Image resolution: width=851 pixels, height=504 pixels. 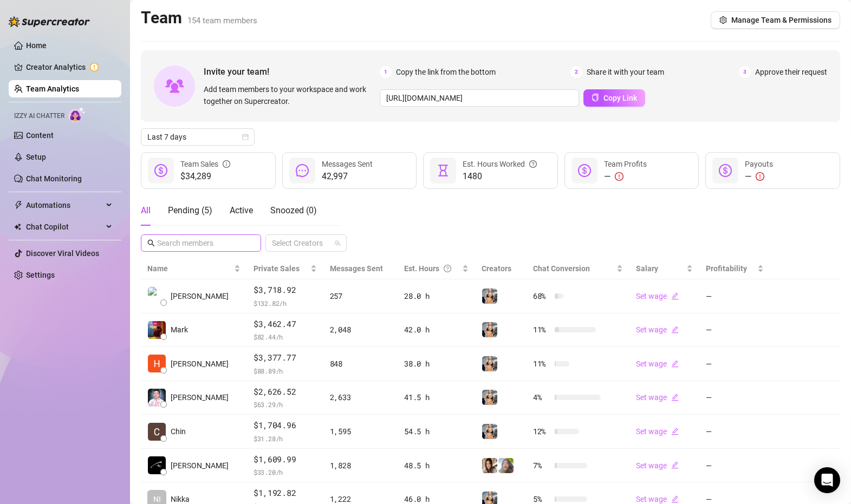 What do you see at coordinates (759, 164) in the screenshot?
I see `span: Payouts` at bounding box center [759, 164].